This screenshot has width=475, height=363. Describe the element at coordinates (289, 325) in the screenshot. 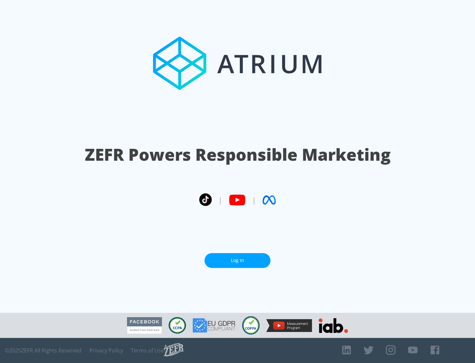

I see `img: YouTube Measurement Program` at that location.